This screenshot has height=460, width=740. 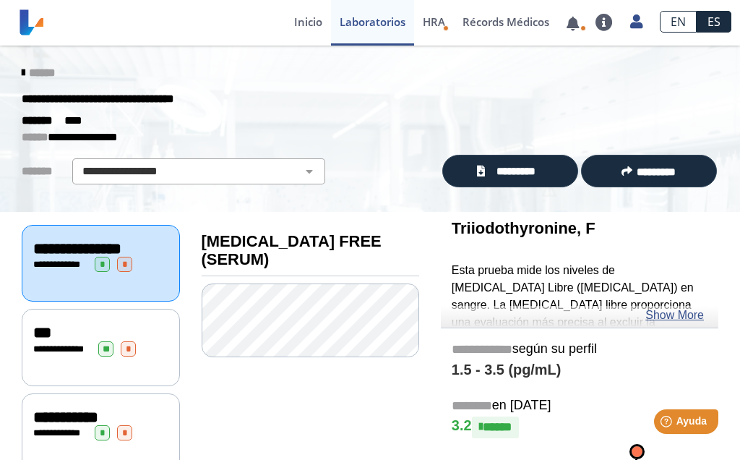 What do you see at coordinates (580, 427) in the screenshot?
I see `h4: 3.2` at bounding box center [580, 427].